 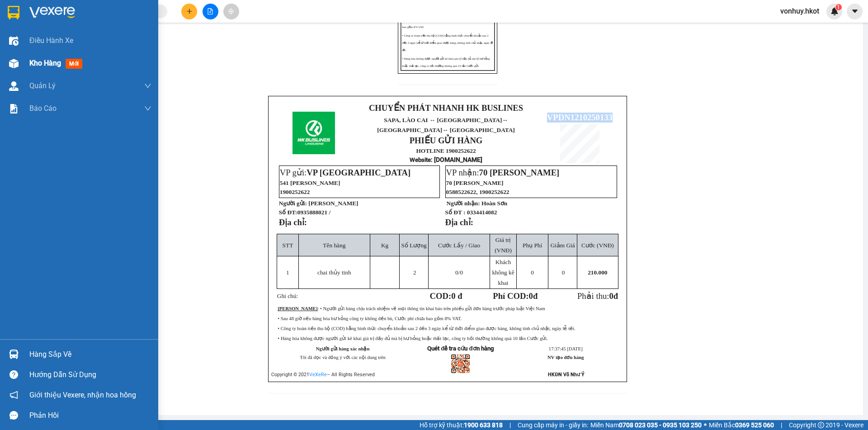 What do you see at coordinates (14, 109) in the screenshot?
I see `img: solution-icon` at bounding box center [14, 109].